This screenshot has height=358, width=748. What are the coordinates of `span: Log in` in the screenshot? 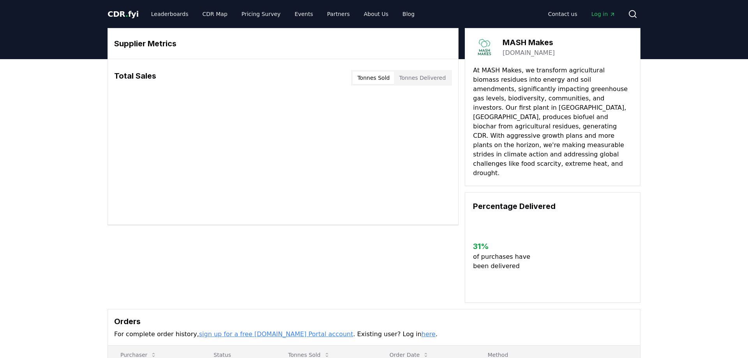 It's located at (603, 14).